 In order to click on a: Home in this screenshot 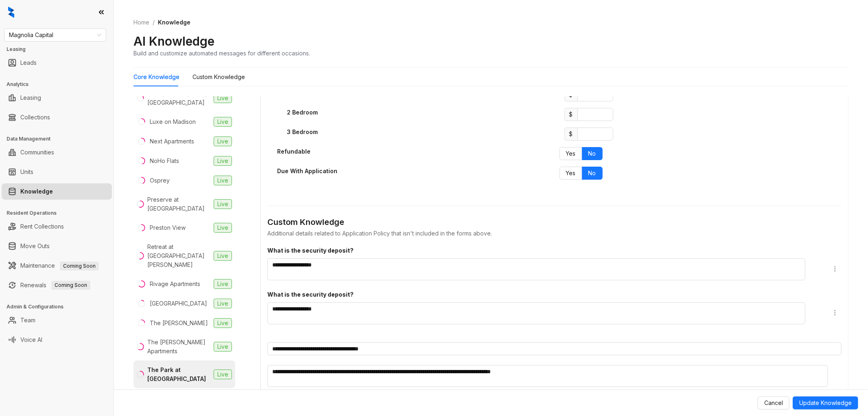, I will do `click(141, 23)`.